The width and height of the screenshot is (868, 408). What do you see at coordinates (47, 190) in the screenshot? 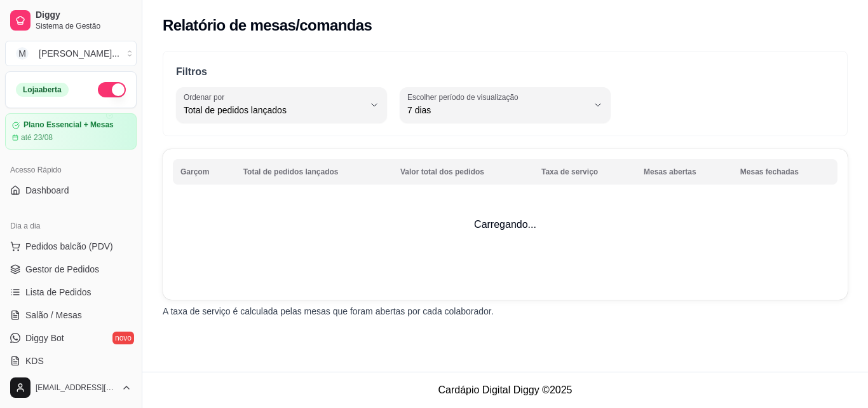
I see `span: Dashboard` at bounding box center [47, 190].